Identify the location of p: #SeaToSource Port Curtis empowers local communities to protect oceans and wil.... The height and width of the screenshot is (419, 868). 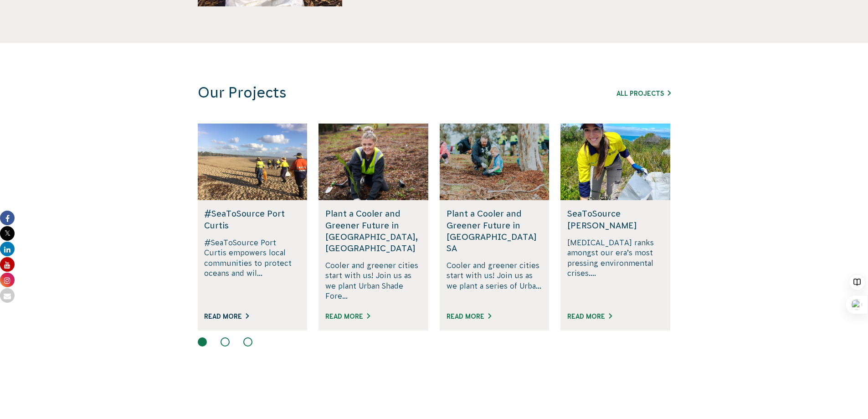
(252, 269).